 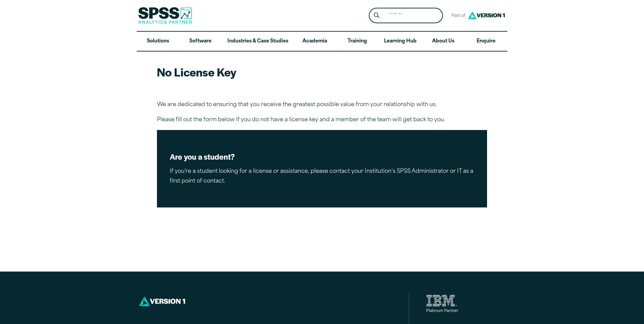 I want to click on img: Version1 Logo, so click(x=487, y=15).